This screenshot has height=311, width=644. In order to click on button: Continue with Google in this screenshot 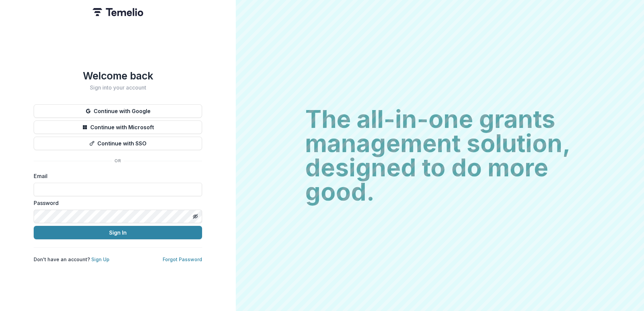, I will do `click(118, 111)`.